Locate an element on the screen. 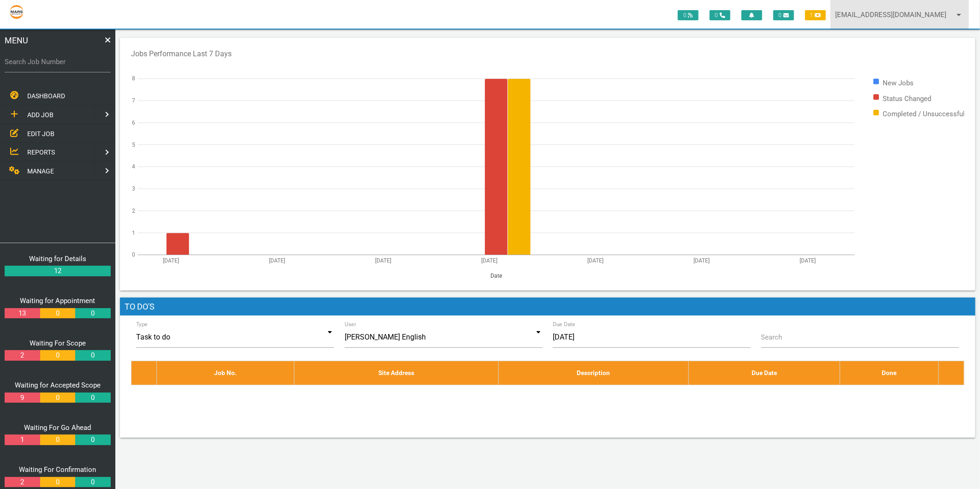 The image size is (980, 489). text: 4 is located at coordinates (134, 166).